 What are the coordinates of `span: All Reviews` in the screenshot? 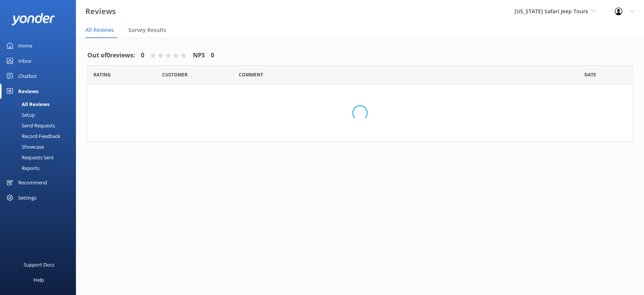 It's located at (99, 30).